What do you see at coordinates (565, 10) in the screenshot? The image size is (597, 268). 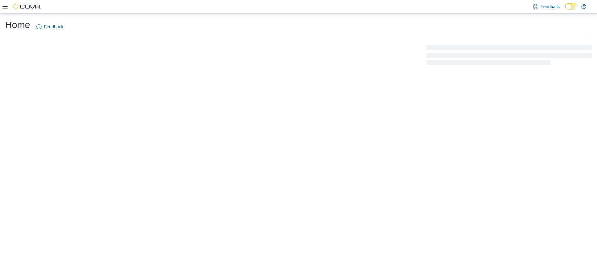 I see `span: Dark Mode` at bounding box center [565, 10].